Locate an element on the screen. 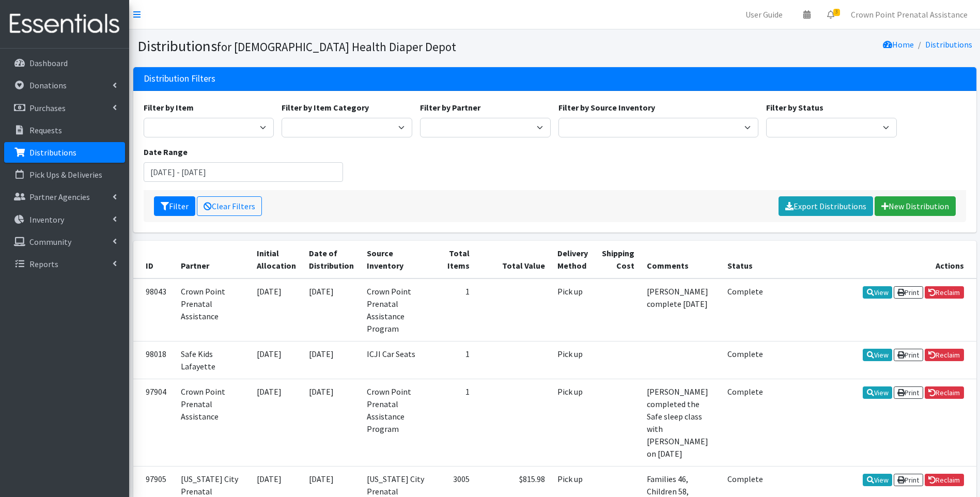 The height and width of the screenshot is (497, 980). p: Purchases is located at coordinates (47, 108).